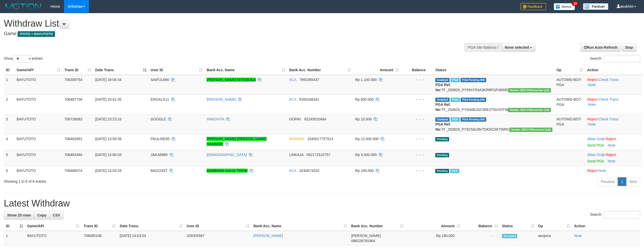 The height and width of the screenshot is (248, 644). What do you see at coordinates (569, 70) in the screenshot?
I see `th: Op: activate to sort column ascending` at bounding box center [569, 70].